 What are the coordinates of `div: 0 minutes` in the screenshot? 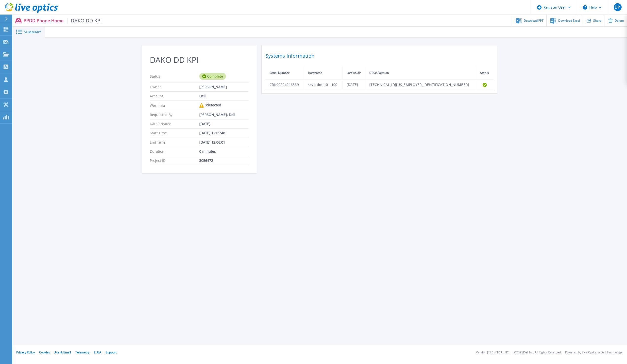 It's located at (224, 151).